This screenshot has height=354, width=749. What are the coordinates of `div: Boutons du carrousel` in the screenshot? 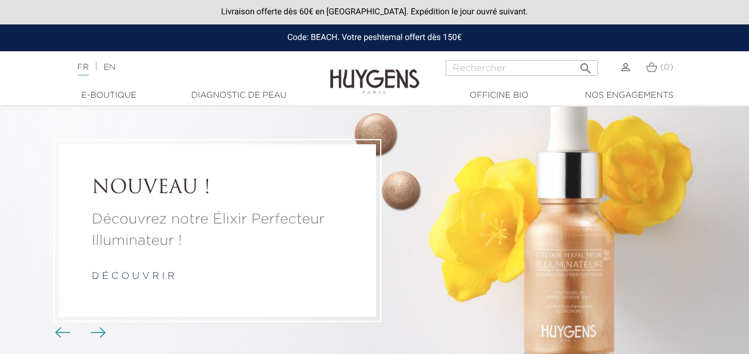 It's located at (79, 333).